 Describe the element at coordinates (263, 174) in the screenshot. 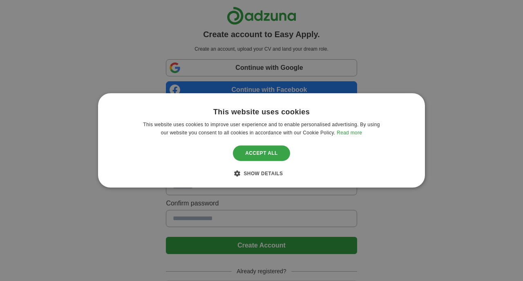

I see `span: Show details` at that location.